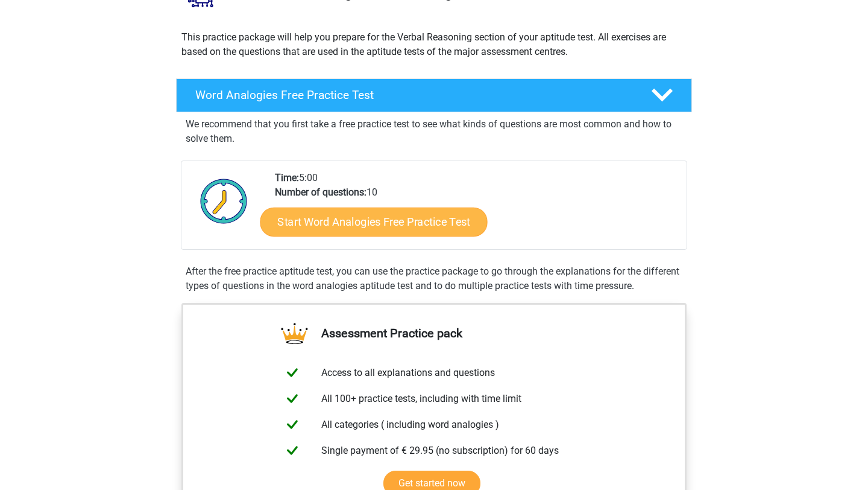 Image resolution: width=868 pixels, height=490 pixels. I want to click on div: 5:00 10, so click(476, 210).